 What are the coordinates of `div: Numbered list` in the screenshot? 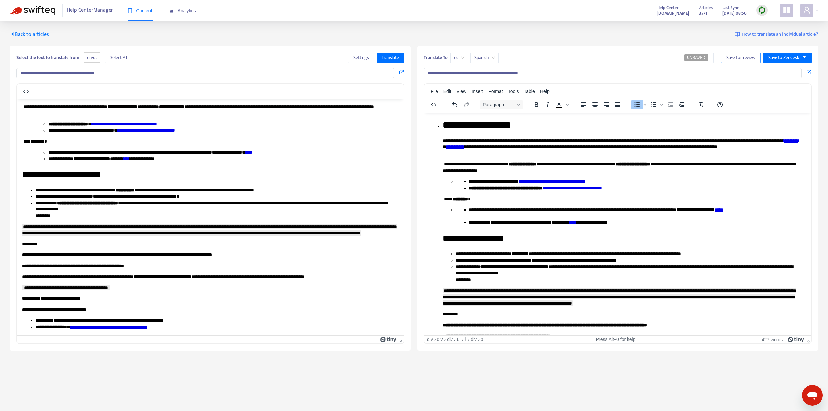 It's located at (656, 105).